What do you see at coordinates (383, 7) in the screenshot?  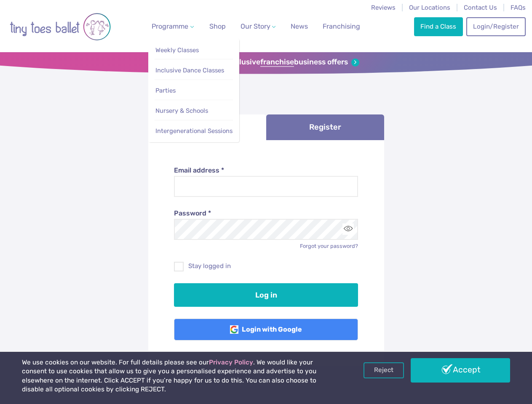 I see `a: Reviews` at bounding box center [383, 7].